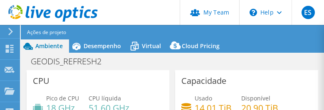 This screenshot has width=324, height=110. Describe the element at coordinates (204, 81) in the screenshot. I see `h3: Capacidade` at that location.